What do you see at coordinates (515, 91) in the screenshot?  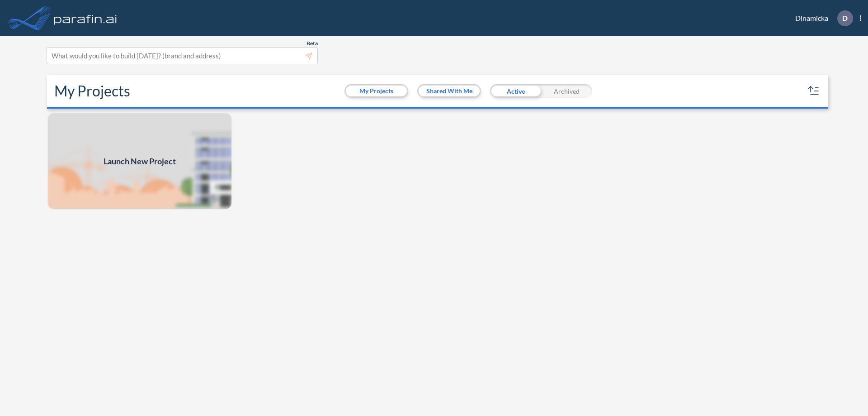 I see `div: Active` at bounding box center [515, 91].